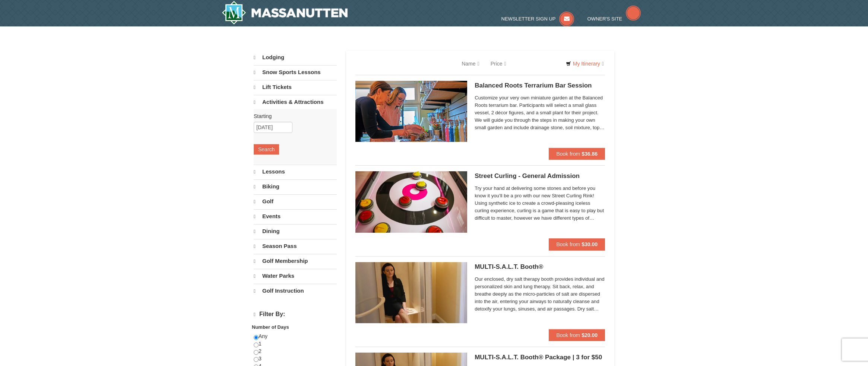 The image size is (868, 366). I want to click on img: 18871151-30-393e4332.jpg, so click(411, 111).